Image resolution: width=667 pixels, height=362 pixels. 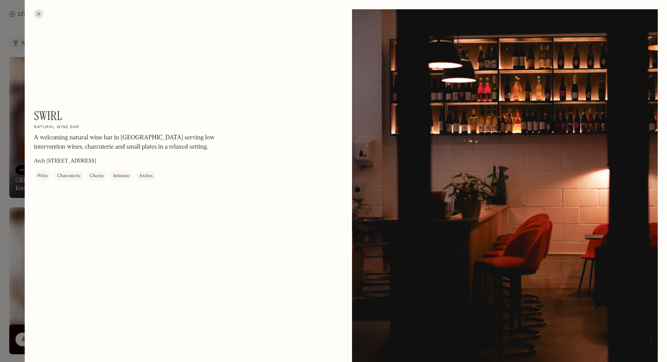 What do you see at coordinates (69, 176) in the screenshot?
I see `div: Charcuterie` at bounding box center [69, 176].